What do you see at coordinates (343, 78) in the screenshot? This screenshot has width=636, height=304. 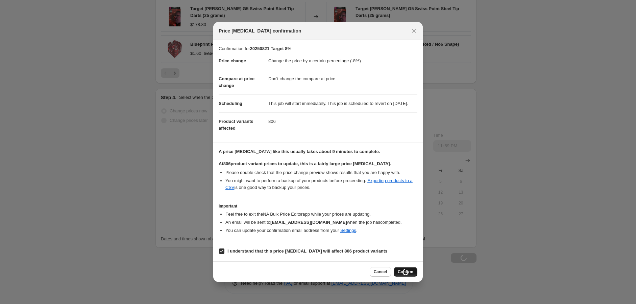 I see `dd: Don't change the compare at price` at bounding box center [343, 78].